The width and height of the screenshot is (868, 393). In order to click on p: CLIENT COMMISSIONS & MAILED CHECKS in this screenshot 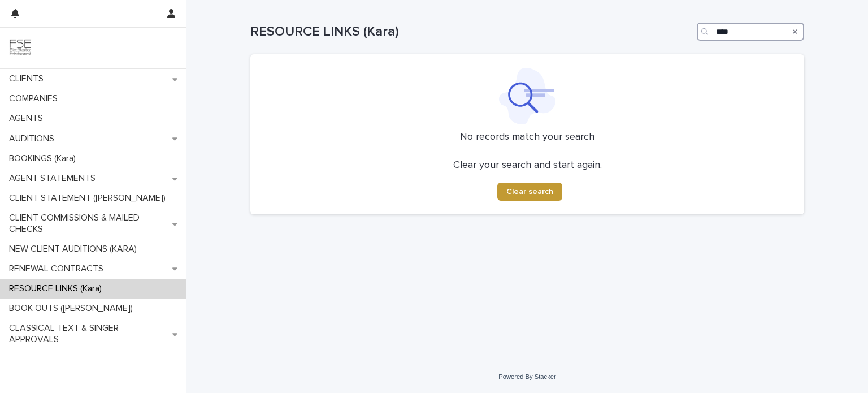, I will do `click(88, 224)`.